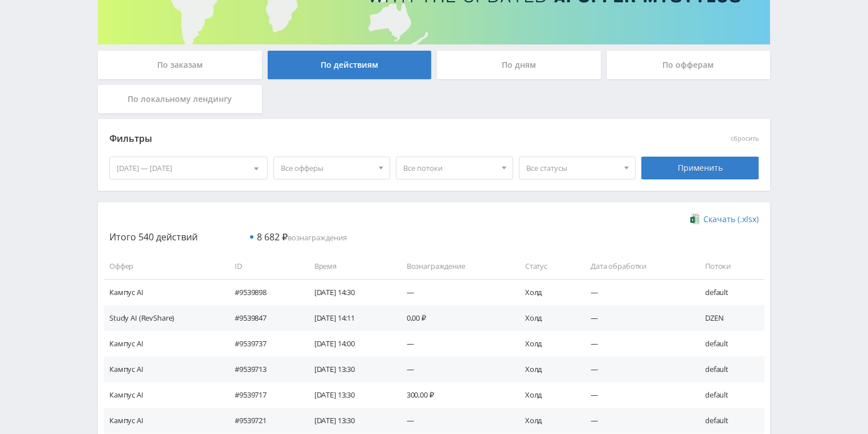 Image resolution: width=868 pixels, height=434 pixels. I want to click on button: сбросить, so click(745, 138).